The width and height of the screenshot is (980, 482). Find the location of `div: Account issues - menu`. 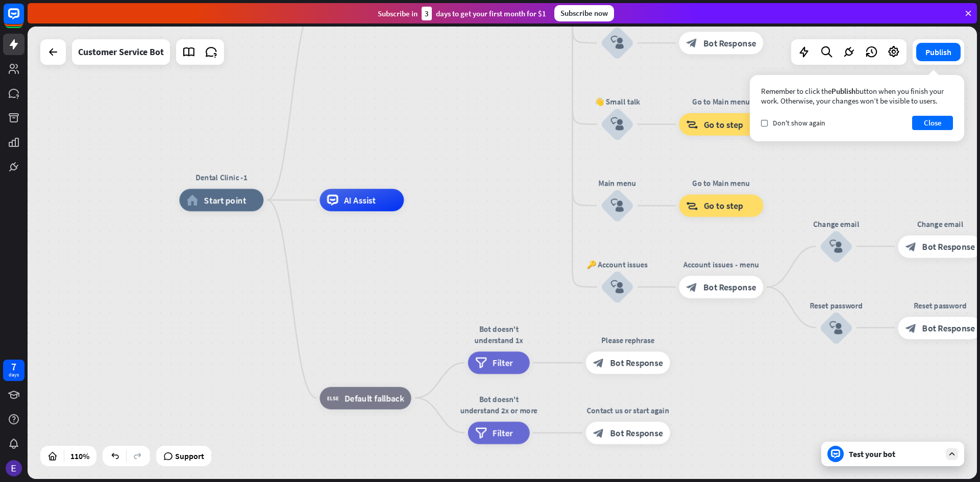

div: Account issues - menu is located at coordinates (721, 265).